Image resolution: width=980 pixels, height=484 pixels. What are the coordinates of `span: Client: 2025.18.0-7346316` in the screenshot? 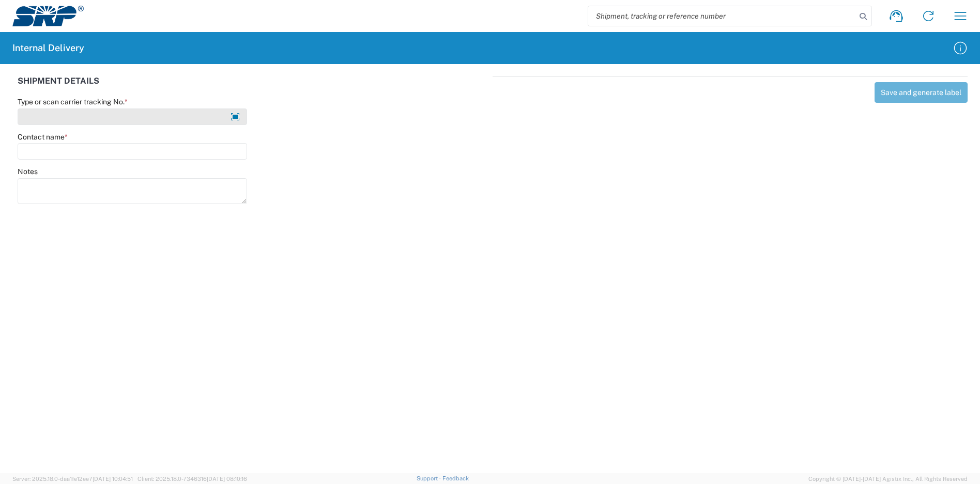 It's located at (192, 479).